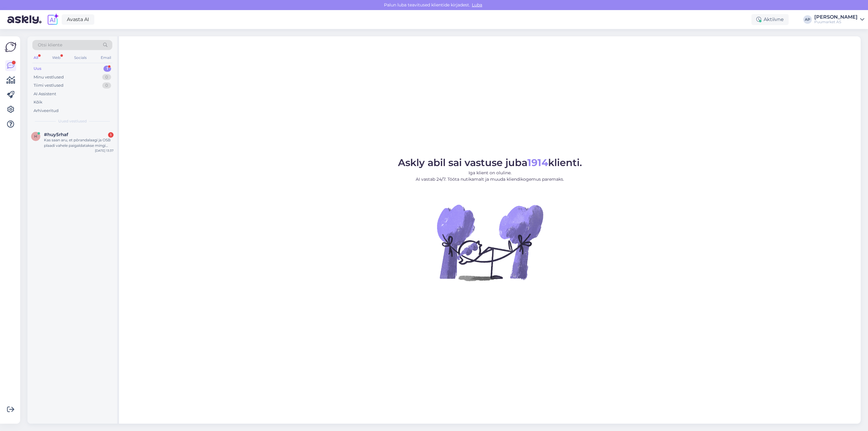 The height and width of the screenshot is (431, 868). What do you see at coordinates (10, 47) in the screenshot?
I see `img: Askly Logo` at bounding box center [10, 47].